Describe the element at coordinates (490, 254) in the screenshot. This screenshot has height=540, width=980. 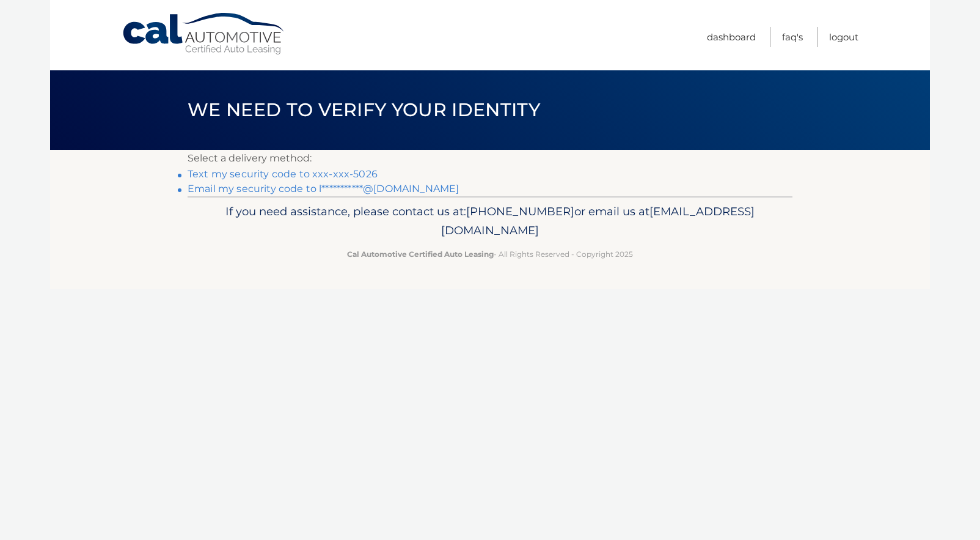
I see `p: - All Rights Reserved - Copyright 2025` at that location.